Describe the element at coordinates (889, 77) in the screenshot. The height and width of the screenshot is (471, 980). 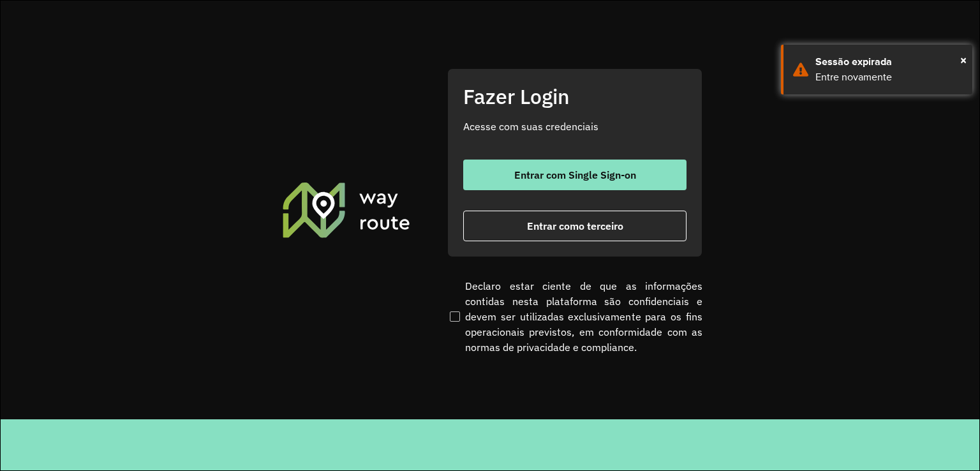
I see `div: Entre novamente` at that location.